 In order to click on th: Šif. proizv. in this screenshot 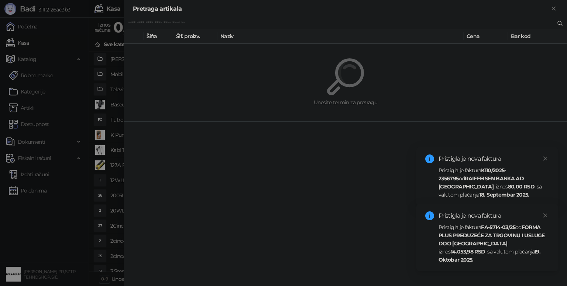, I will do `click(195, 36)`.